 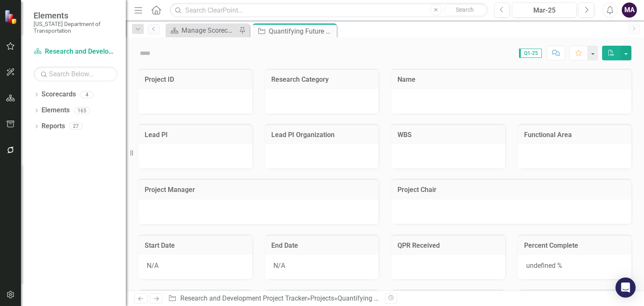 What do you see at coordinates (544, 10) in the screenshot?
I see `button: Mar-25` at bounding box center [544, 10].